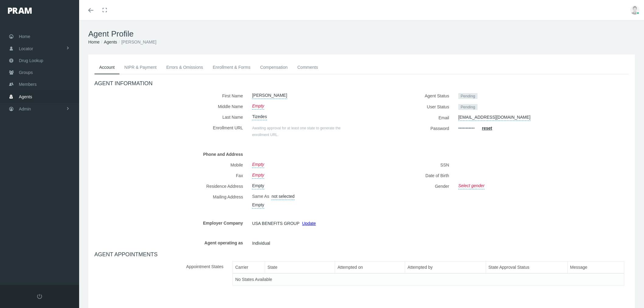  I want to click on label: First Name, so click(171, 96).